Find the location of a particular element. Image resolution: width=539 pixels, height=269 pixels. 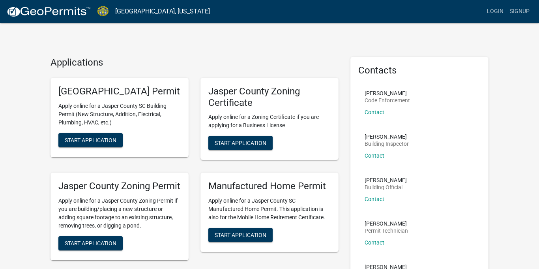

h5: Jasper County Zoning Permit is located at coordinates (120, 186).